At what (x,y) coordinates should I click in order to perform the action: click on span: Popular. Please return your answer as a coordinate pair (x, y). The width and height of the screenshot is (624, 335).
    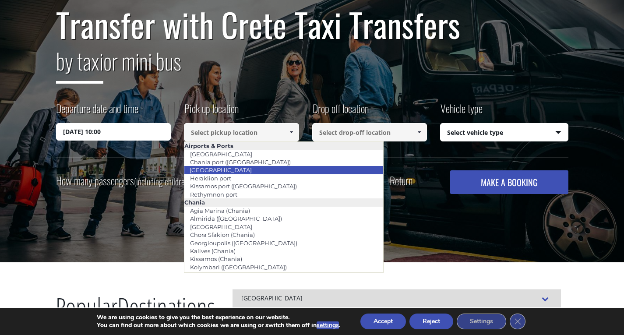
    Looking at the image, I should click on (86, 309).